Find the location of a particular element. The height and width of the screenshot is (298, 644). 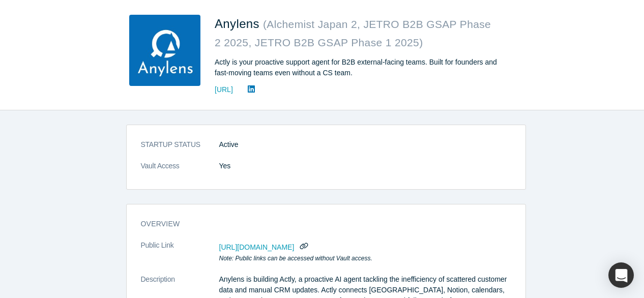

dd: Yes is located at coordinates (365, 166).